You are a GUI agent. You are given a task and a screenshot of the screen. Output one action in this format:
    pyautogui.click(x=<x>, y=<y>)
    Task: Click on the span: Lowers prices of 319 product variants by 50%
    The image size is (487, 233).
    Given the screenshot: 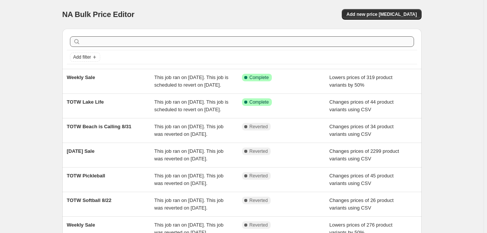 What is the action you would take?
    pyautogui.click(x=361, y=81)
    